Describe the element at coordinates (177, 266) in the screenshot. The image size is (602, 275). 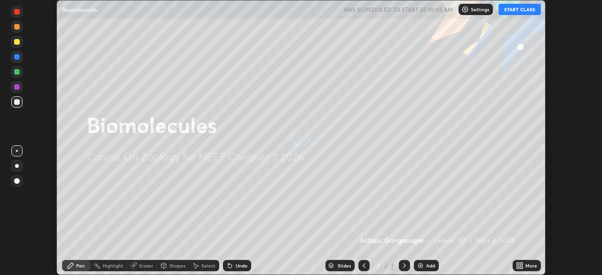
I see `div: Shapes` at that location.